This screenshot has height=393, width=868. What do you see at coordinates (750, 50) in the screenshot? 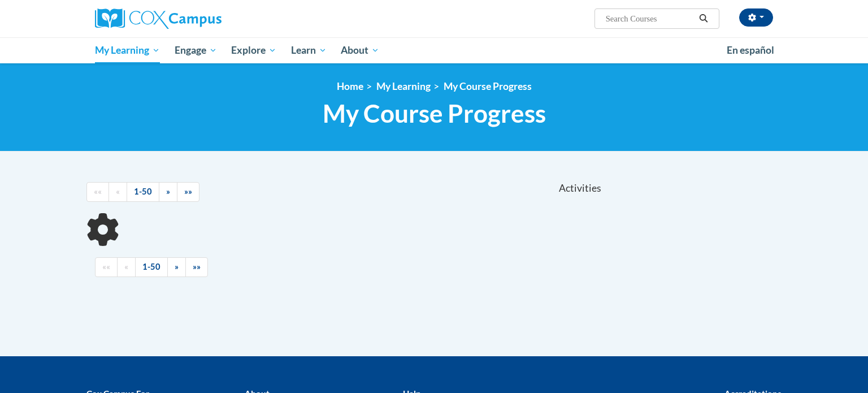
I see `span: En español` at bounding box center [750, 50].